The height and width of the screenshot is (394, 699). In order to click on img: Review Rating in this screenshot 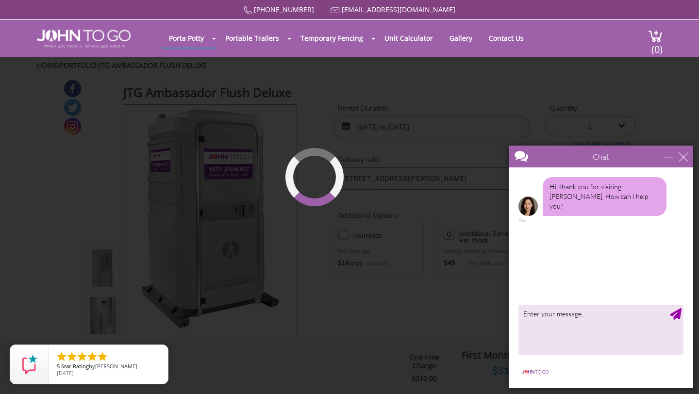, I will do `click(30, 365)`.